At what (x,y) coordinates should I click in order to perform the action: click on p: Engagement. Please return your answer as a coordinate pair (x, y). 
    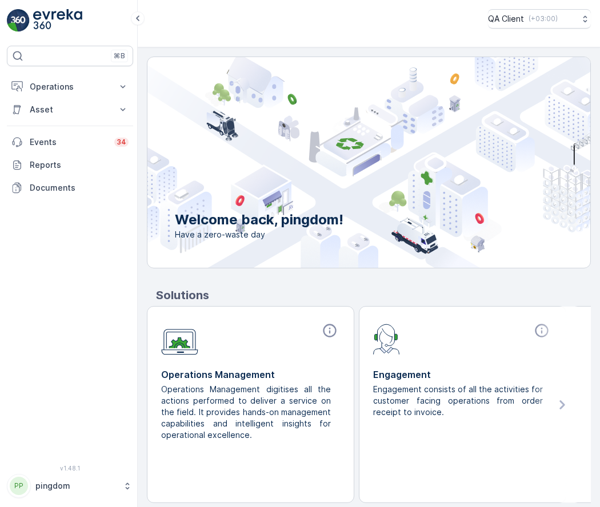
    Looking at the image, I should click on (462, 375).